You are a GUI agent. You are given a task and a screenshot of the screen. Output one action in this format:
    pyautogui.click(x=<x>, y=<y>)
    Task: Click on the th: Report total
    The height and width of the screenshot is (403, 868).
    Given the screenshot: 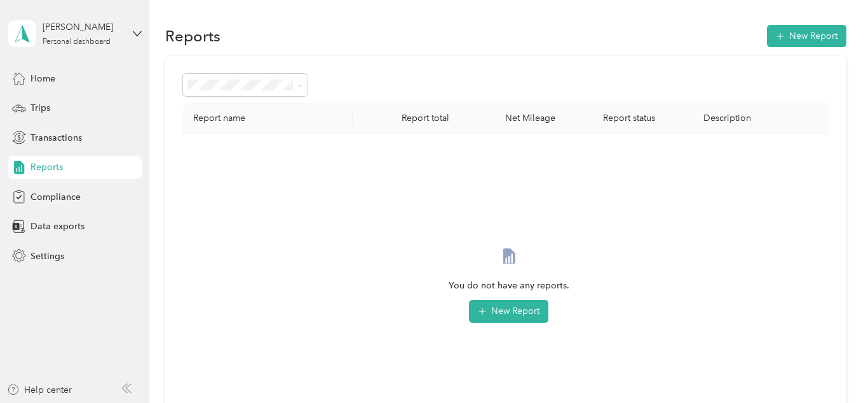 What is the action you would take?
    pyautogui.click(x=405, y=118)
    